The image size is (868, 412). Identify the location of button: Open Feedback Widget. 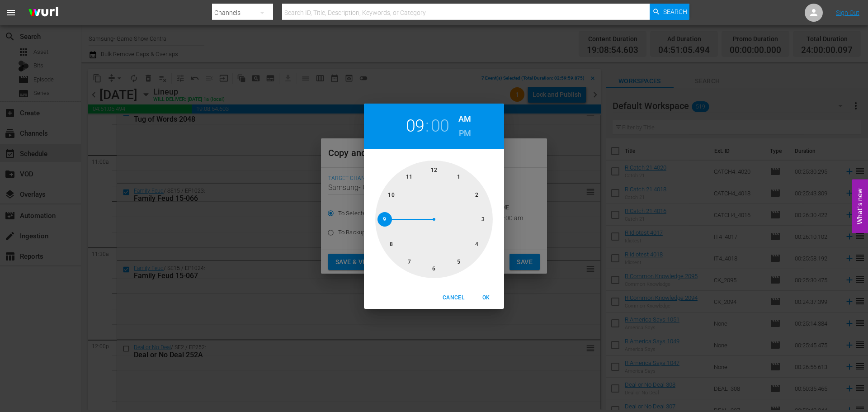
(860, 206).